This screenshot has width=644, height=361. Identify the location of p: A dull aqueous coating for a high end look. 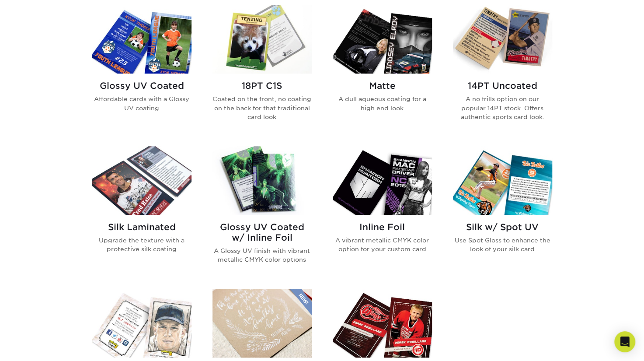
(382, 103).